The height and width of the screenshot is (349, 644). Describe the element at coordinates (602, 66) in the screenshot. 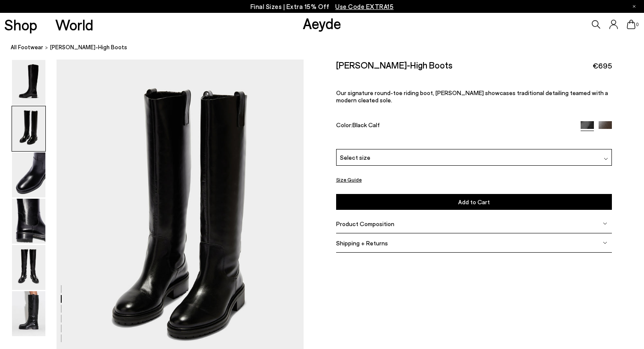

I see `span: €695` at that location.